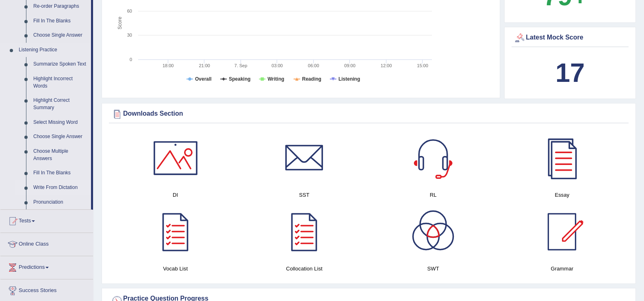 The width and height of the screenshot is (644, 301). I want to click on a: Highlight Correct Summary, so click(60, 104).